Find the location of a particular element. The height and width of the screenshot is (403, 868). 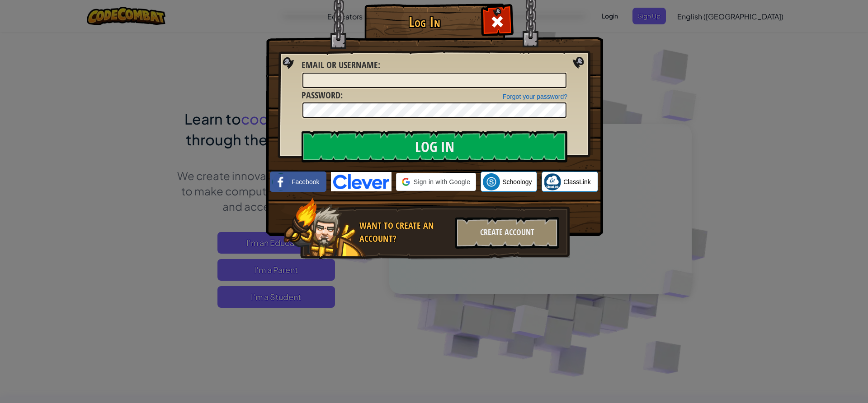

img: facebook_small.png is located at coordinates (281, 182).